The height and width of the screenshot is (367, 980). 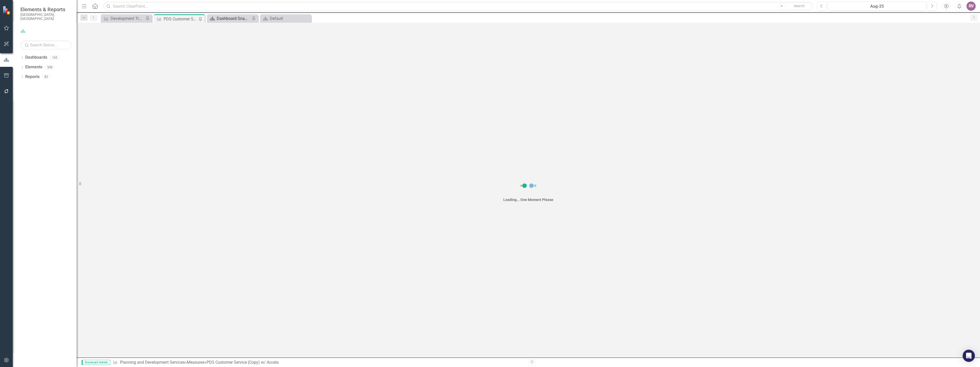 What do you see at coordinates (46, 77) in the screenshot?
I see `div: 82` at bounding box center [46, 77].